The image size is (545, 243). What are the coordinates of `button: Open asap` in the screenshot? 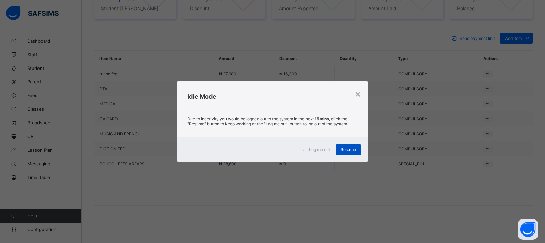 It's located at (528, 229).